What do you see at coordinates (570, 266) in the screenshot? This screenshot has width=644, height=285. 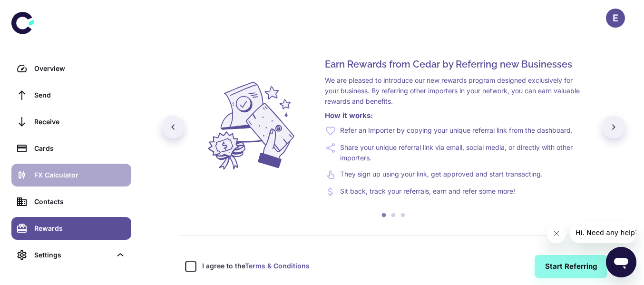 I see `button: Start Referring` at bounding box center [570, 266].